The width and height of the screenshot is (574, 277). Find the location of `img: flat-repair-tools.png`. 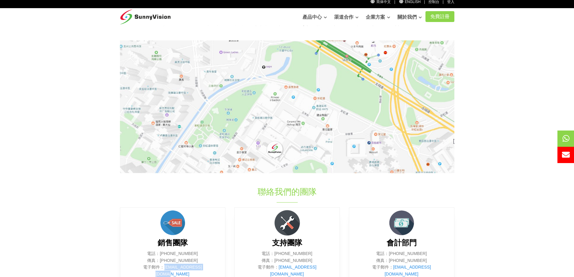

img: flat-repair-tools.png is located at coordinates (287, 223).